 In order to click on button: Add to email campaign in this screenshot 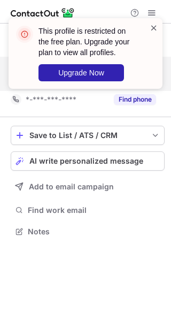, I will do `click(88, 186)`.